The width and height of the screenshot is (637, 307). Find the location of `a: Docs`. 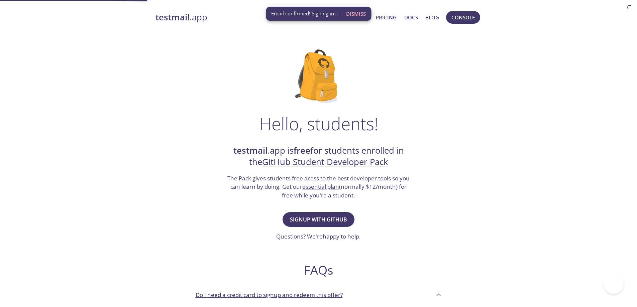

a: Docs is located at coordinates (411, 17).